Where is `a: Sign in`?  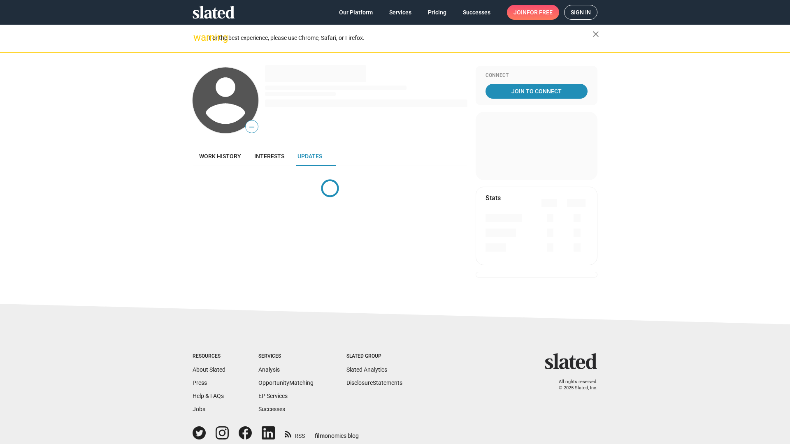
a: Sign in is located at coordinates (581, 12).